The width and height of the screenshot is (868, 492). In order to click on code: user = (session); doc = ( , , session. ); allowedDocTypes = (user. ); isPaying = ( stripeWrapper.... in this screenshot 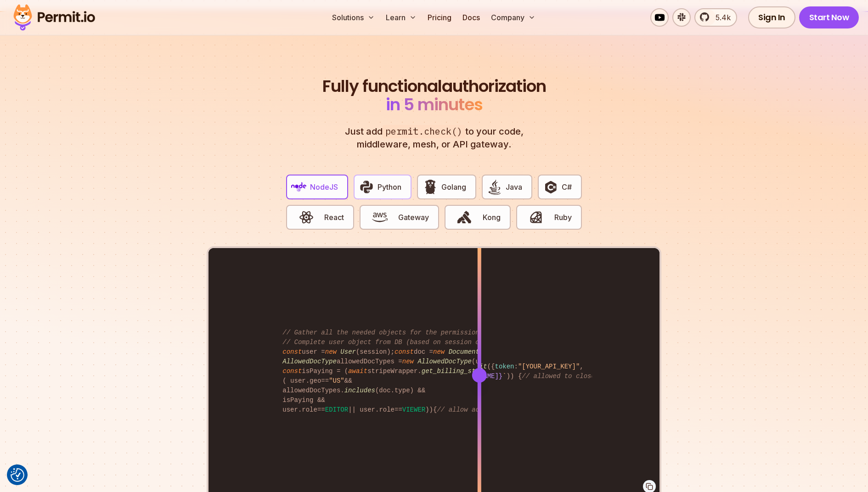, I will do `click(433, 371)`.